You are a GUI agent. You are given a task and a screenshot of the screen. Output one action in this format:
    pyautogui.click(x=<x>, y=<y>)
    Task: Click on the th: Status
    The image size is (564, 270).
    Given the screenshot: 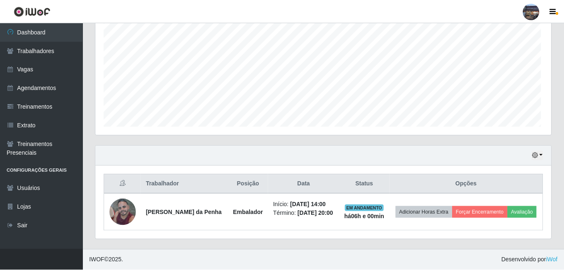 What is the action you would take?
    pyautogui.click(x=365, y=183)
    